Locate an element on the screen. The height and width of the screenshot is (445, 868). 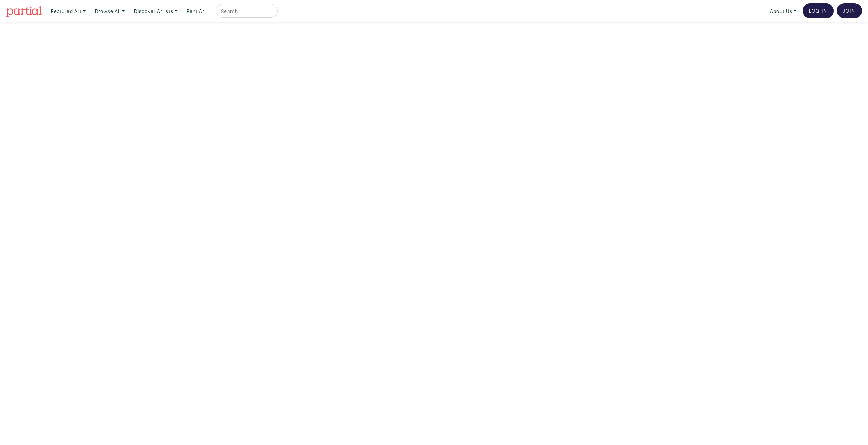
a: About Us is located at coordinates (783, 11).